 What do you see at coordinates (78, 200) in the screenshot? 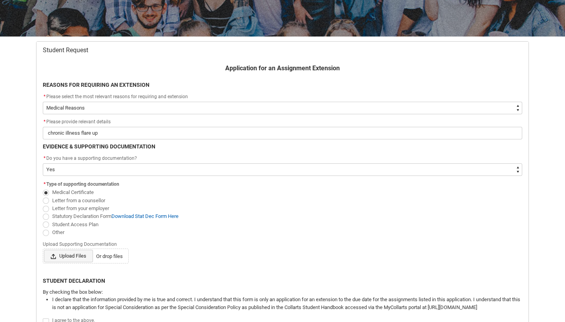
I see `span: Letter from a counsellor` at bounding box center [78, 200].